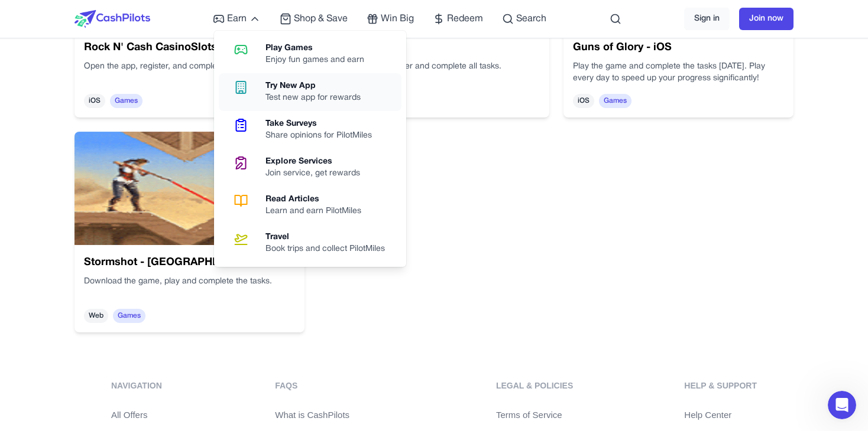  I want to click on span: Search, so click(531, 19).